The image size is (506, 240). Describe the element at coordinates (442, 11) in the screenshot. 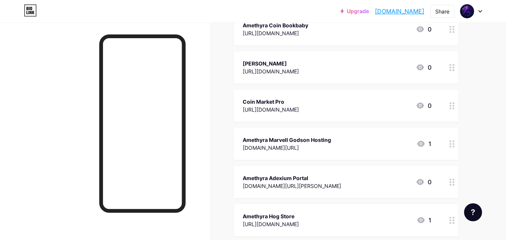

I see `div: Share` at that location.